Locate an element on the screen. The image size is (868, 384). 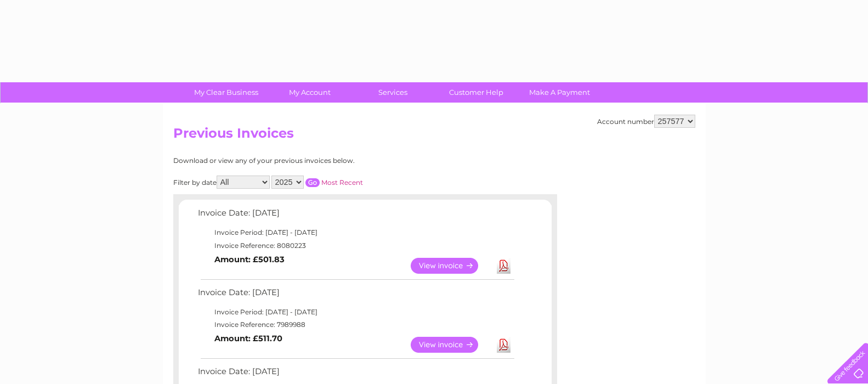
td: Invoice Reference: 7989988 is located at coordinates (355, 325).